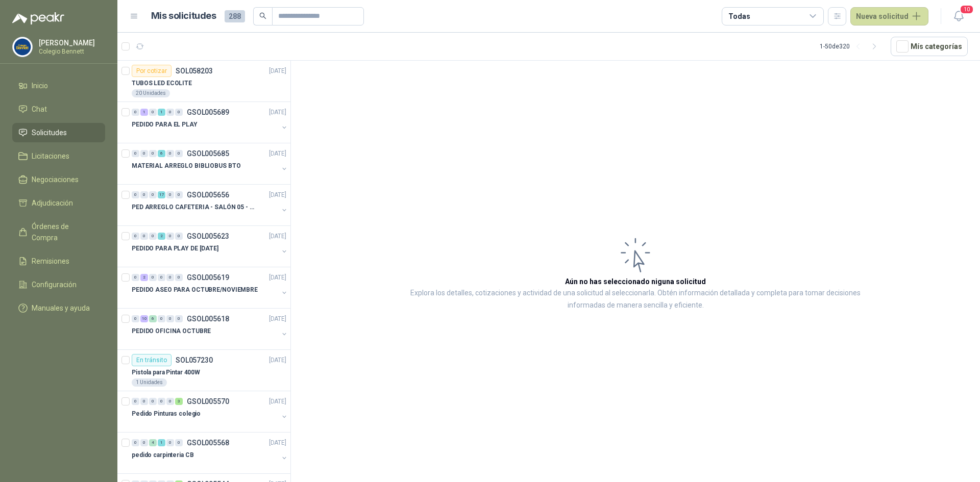 The width and height of the screenshot is (980, 482). What do you see at coordinates (39, 109) in the screenshot?
I see `span: Chat` at bounding box center [39, 109].